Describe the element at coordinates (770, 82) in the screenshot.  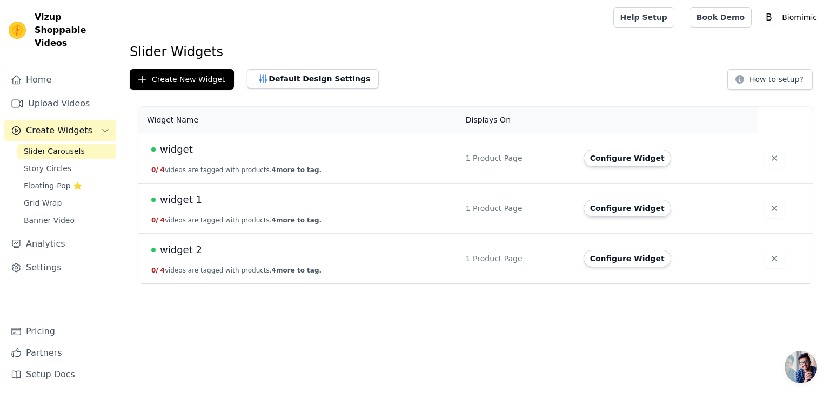
I see `a: How to setup?` at that location.